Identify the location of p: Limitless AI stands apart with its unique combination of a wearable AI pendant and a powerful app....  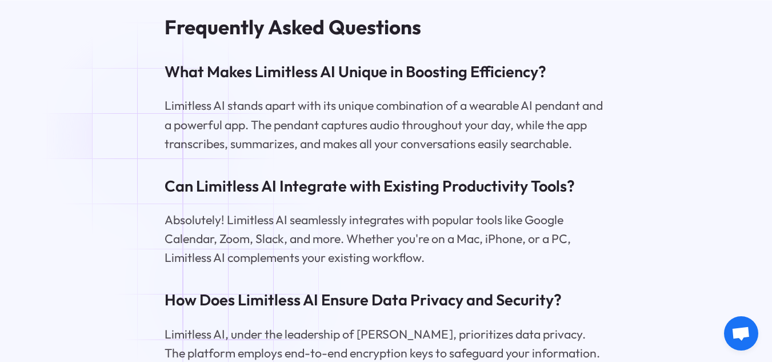
(386, 125).